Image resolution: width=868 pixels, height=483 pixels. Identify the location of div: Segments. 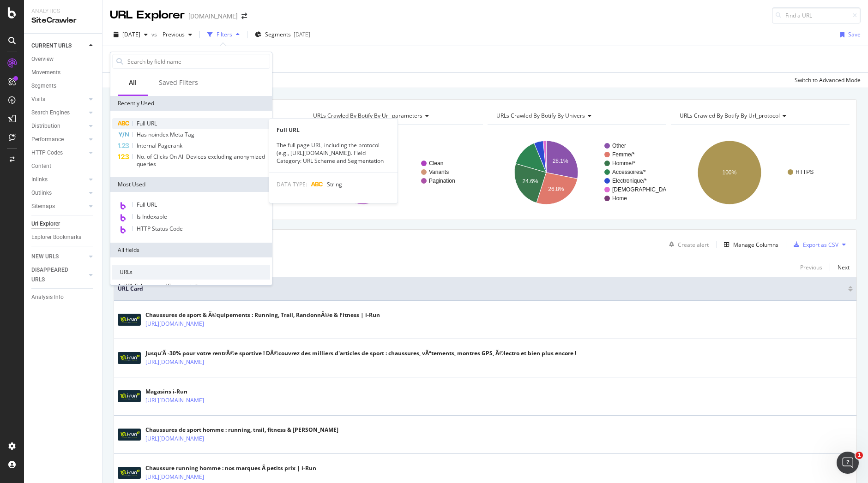
(44, 86).